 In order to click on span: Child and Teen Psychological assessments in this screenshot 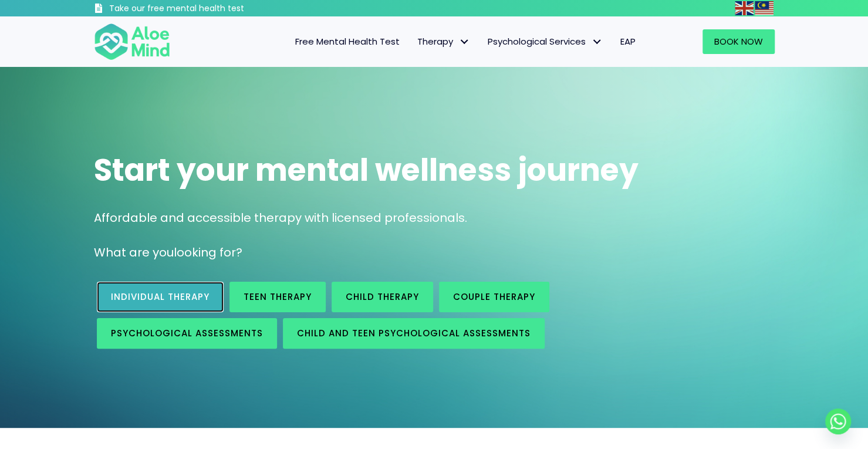, I will do `click(414, 333)`.